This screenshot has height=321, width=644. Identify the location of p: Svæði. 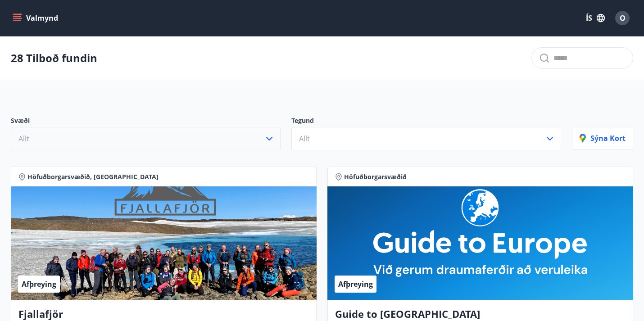
(146, 122).